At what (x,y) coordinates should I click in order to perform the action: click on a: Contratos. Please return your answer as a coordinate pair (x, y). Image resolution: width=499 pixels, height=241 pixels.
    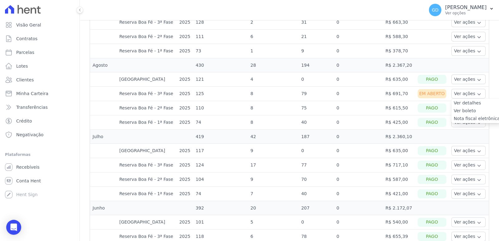
    Looking at the image, I should click on (40, 39).